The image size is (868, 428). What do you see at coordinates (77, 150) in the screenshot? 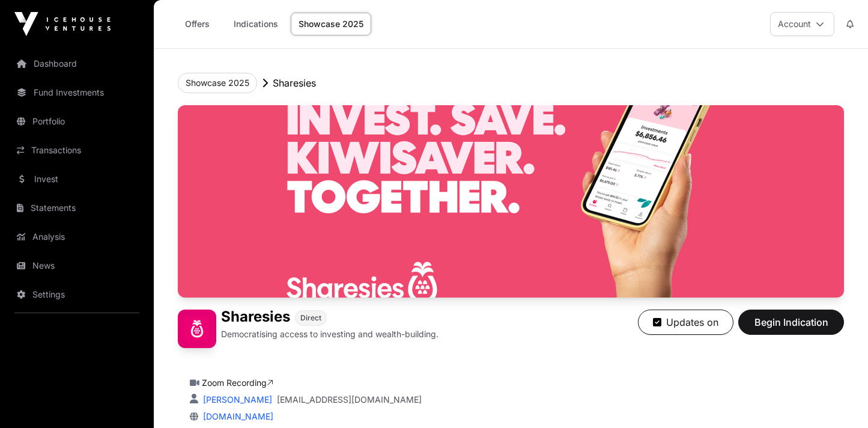
I see `a: Transactions` at bounding box center [77, 150].